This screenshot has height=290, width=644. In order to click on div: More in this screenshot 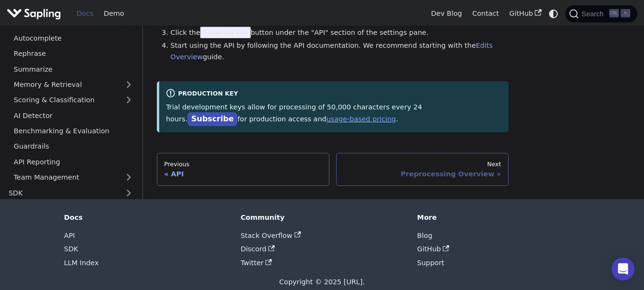, I will do `click(499, 217)`.